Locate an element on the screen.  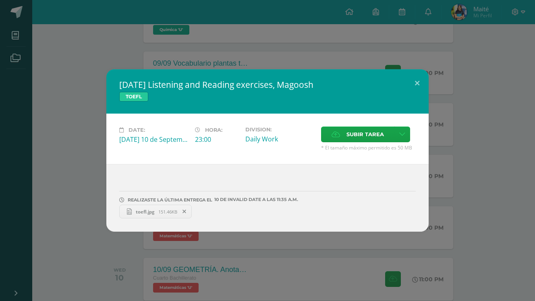
span: 10 DE Invalid Date A LAS 11:35 A.M. is located at coordinates (255, 199).